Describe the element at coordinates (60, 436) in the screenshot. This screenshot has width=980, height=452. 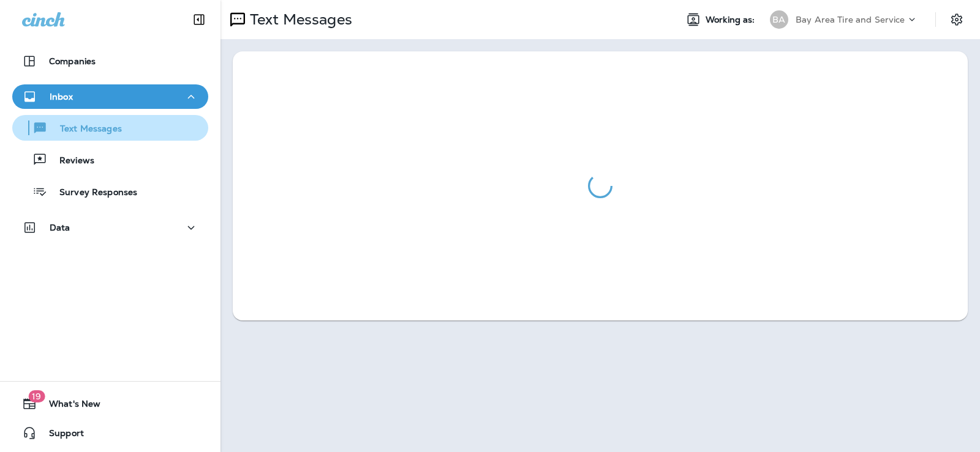
I see `span: Support` at that location.